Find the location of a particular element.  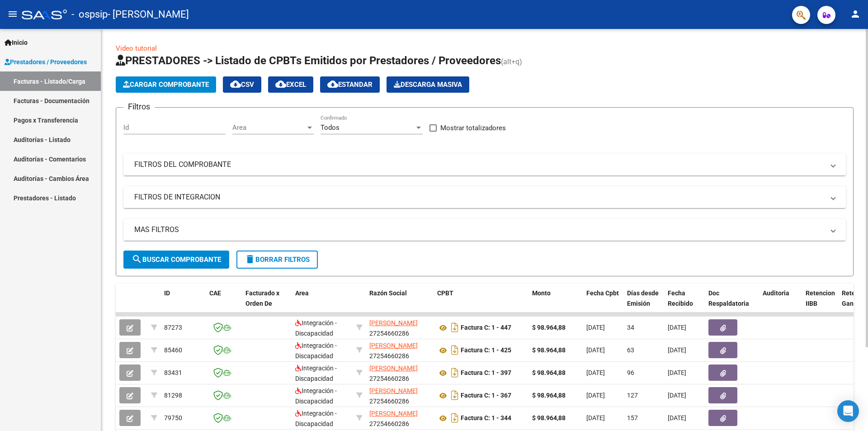

span: Descarga Masiva is located at coordinates (428, 85).